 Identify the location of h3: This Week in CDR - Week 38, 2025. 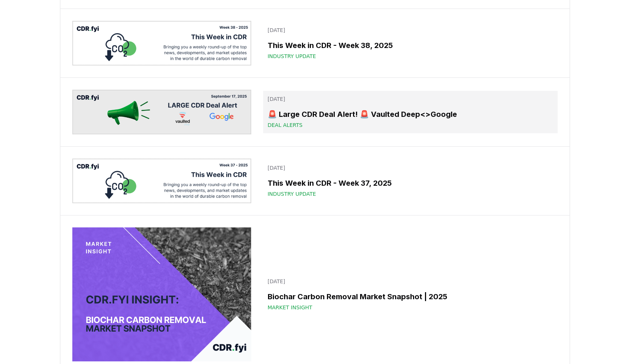
(411, 45).